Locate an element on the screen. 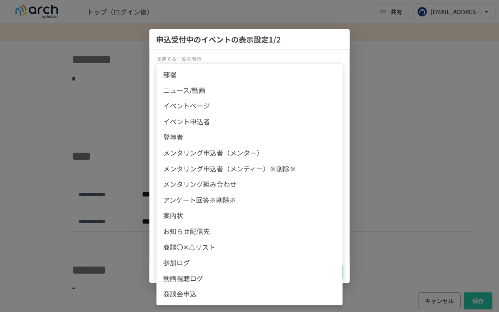  span: お知らせ配信先 is located at coordinates (249, 231).